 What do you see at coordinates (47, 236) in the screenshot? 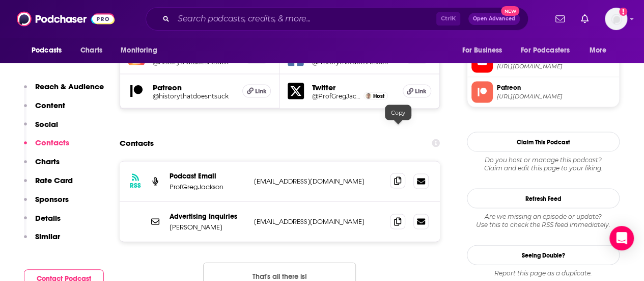
I see `p: Similar` at bounding box center [47, 236].